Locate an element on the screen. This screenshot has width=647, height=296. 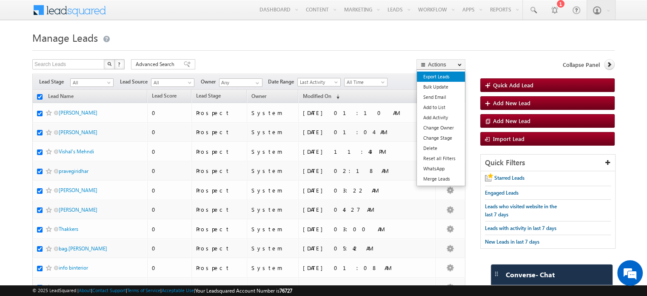
a: Acceptable Use is located at coordinates (178, 290).